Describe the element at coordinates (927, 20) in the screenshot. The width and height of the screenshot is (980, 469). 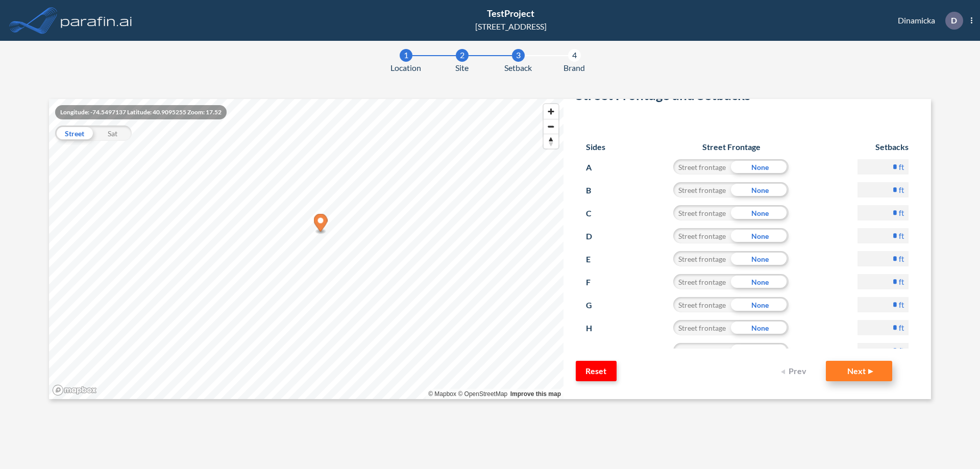
I see `div: Dinamicka` at that location.